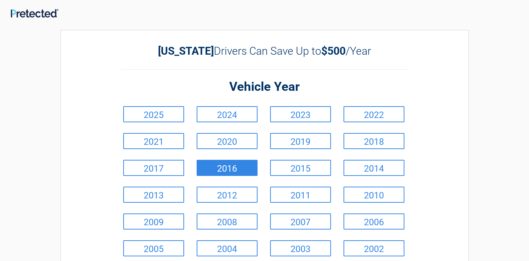 Image resolution: width=529 pixels, height=261 pixels. I want to click on a: 2024, so click(227, 114).